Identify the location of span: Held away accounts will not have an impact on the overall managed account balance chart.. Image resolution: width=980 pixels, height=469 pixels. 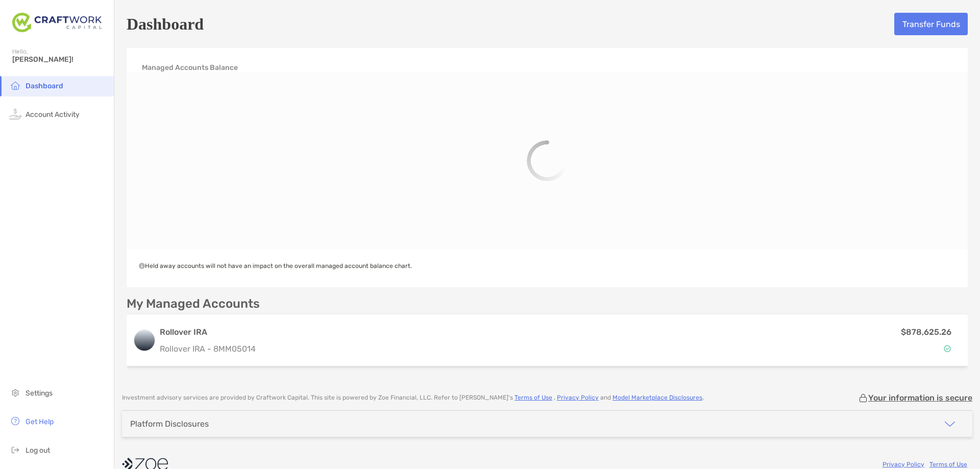
(275, 266).